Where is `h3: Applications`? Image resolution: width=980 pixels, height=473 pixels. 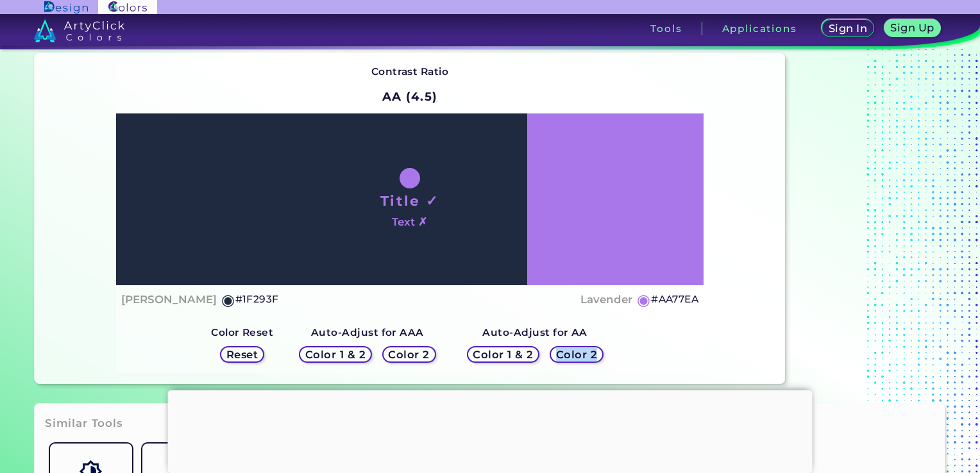 h3: Applications is located at coordinates (759, 28).